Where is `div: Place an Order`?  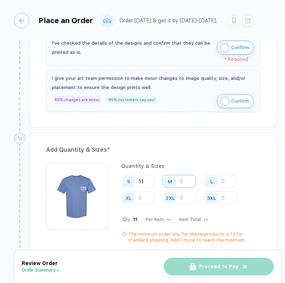 div: Place an Order is located at coordinates (66, 21).